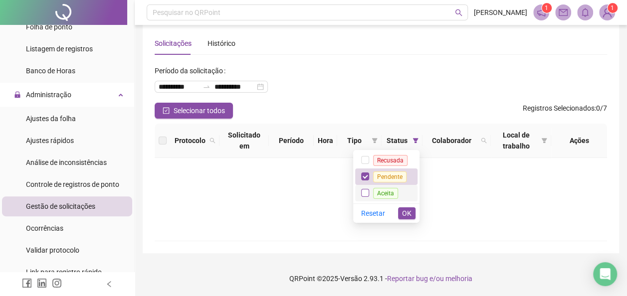  I want to click on span: Resetar, so click(373, 213).